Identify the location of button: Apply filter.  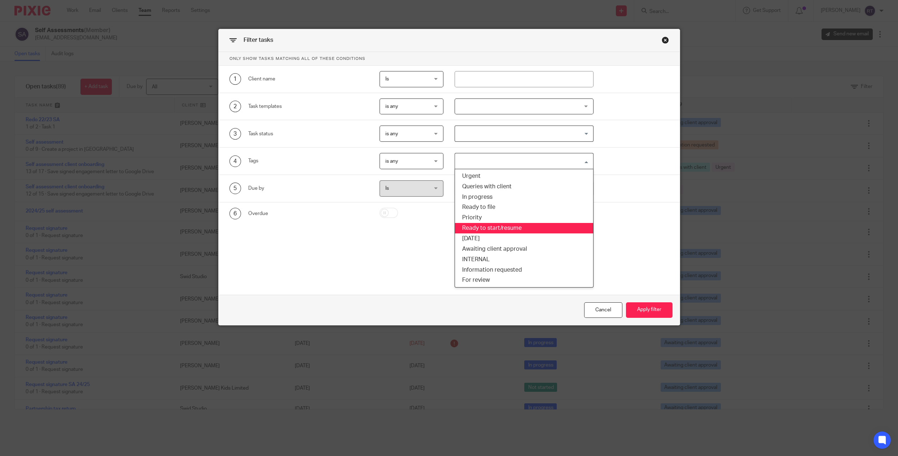
(649, 310).